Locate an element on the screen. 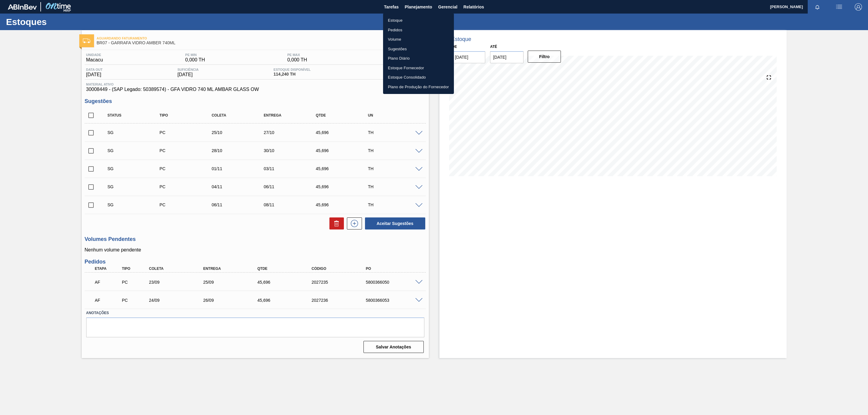 This screenshot has width=868, height=415. a: Plano de Produção do Fornecedor is located at coordinates (418, 87).